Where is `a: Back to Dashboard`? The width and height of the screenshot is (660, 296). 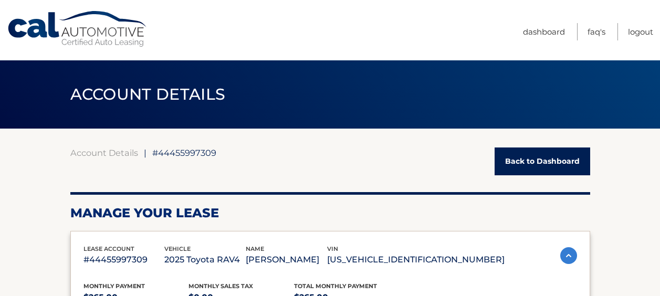 a: Back to Dashboard is located at coordinates (542, 161).